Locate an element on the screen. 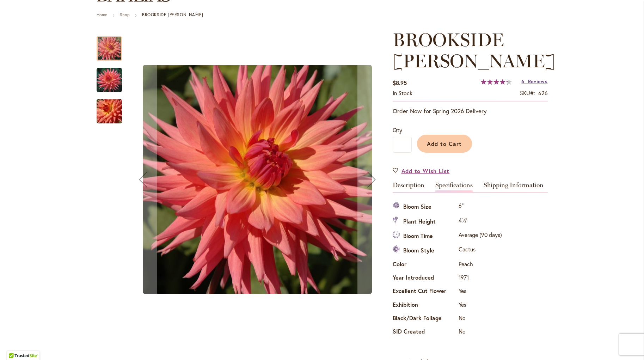 Image resolution: width=644 pixels, height=360 pixels. div: BROOKSIDE CHERIBROOKSIDE CHERIBROOKSIDE CHERI is located at coordinates (257, 179).